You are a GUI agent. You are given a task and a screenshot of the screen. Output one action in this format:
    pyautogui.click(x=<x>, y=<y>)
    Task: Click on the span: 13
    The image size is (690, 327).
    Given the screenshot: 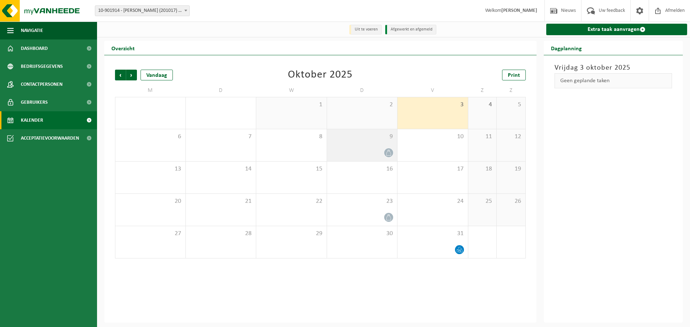 What is the action you would take?
    pyautogui.click(x=150, y=169)
    